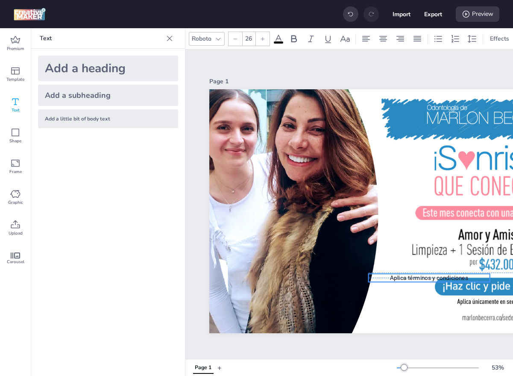 The image size is (513, 376). I want to click on img: logo Creative Maker, so click(30, 14).